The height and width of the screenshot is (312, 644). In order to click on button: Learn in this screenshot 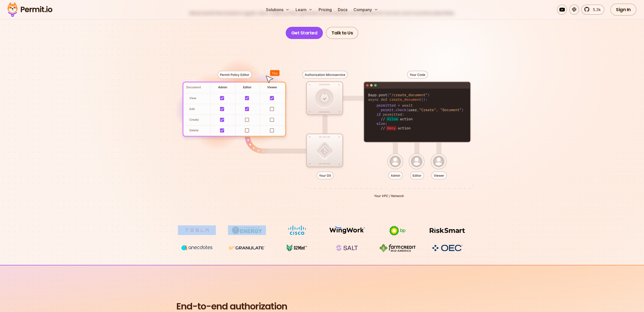, I will do `click(304, 9)`.